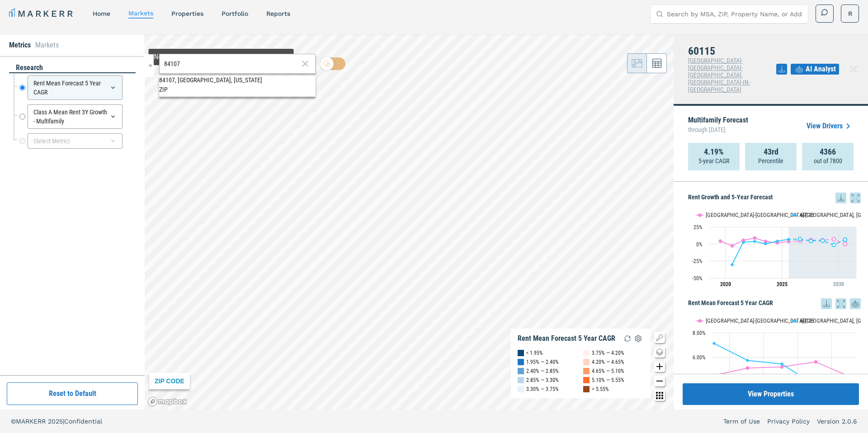 Image resolution: width=868 pixels, height=433 pixels. What do you see at coordinates (748, 368) in the screenshot?
I see `path: Wednesday, 14 Jul, 17:00, 5.12. Chicago-Naperville-Elgin, IL-IN-WI.` at bounding box center [748, 368].